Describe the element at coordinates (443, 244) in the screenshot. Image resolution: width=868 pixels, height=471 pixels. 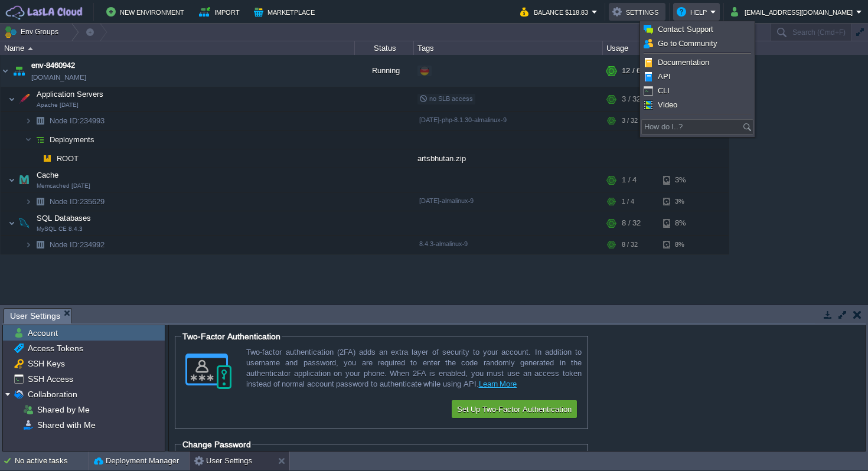
I see `span: 8.4.3-almalinux-9` at that location.